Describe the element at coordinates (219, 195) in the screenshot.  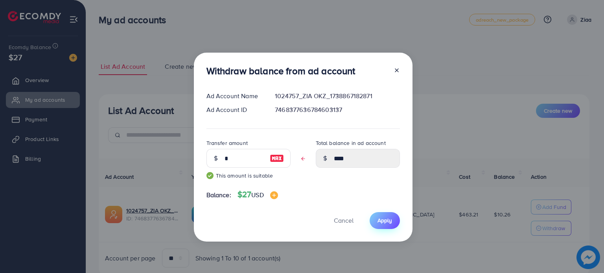
I see `span: Balance:` at that location.